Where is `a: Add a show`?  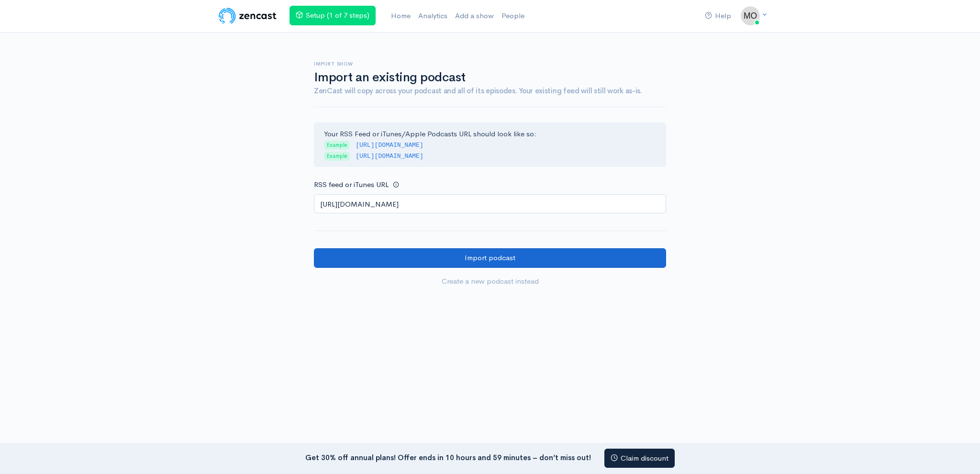 a: Add a show is located at coordinates (474, 16).